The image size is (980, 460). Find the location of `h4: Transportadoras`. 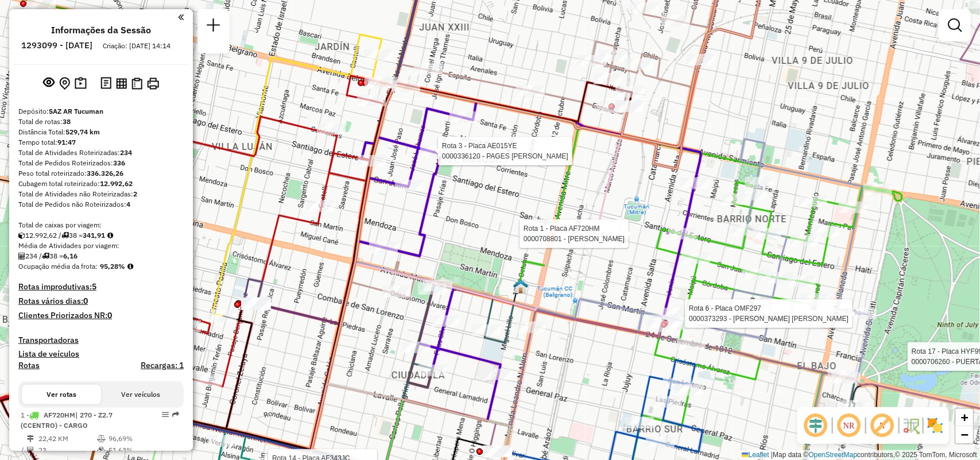

h4: Transportadoras is located at coordinates (101, 340).